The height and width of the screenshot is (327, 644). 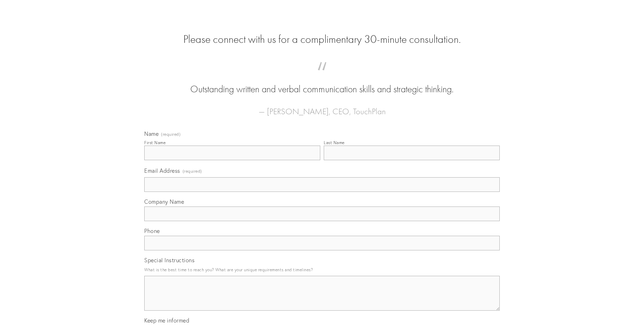 I want to click on span: Phone, so click(x=152, y=231).